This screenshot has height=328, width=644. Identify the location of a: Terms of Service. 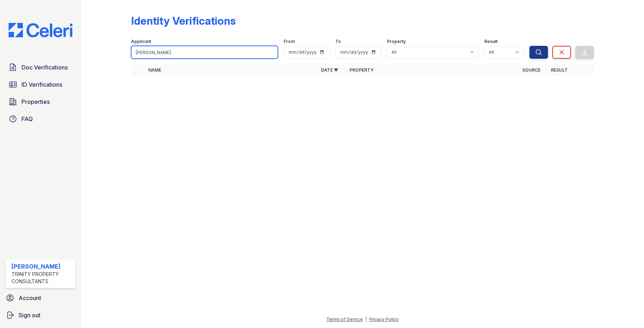
(344, 319).